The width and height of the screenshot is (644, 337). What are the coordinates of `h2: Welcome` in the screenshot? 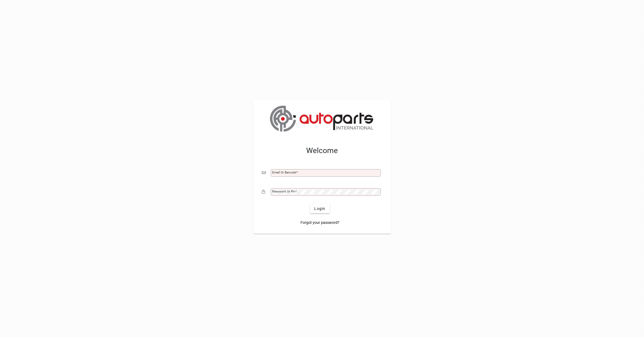 It's located at (322, 151).